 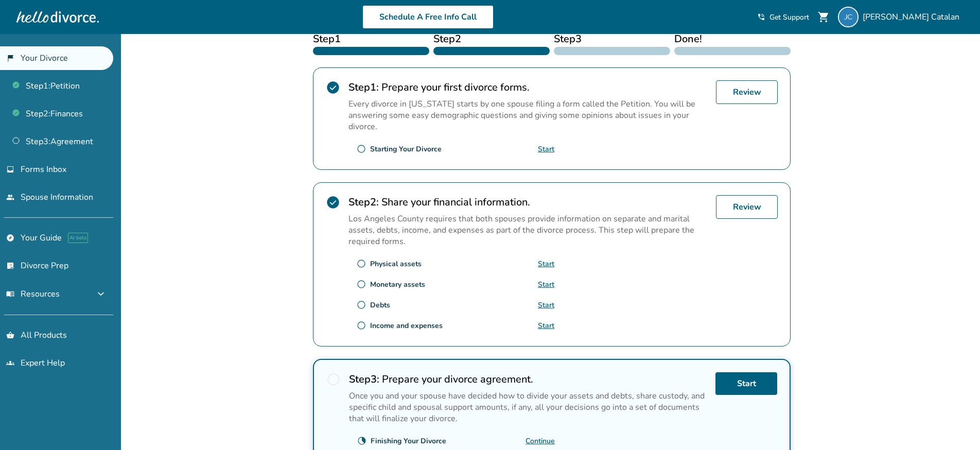 I want to click on div: Starting Your Divorce, so click(x=405, y=149).